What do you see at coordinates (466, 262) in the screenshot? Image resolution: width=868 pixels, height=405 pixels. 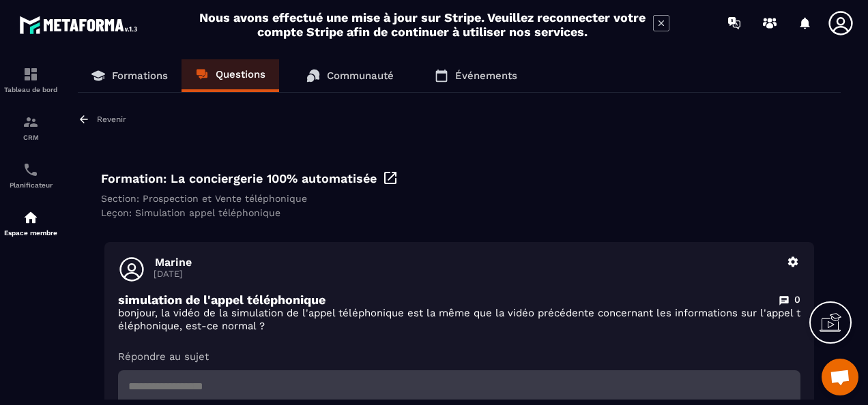 I see `p: Marine` at bounding box center [466, 262].